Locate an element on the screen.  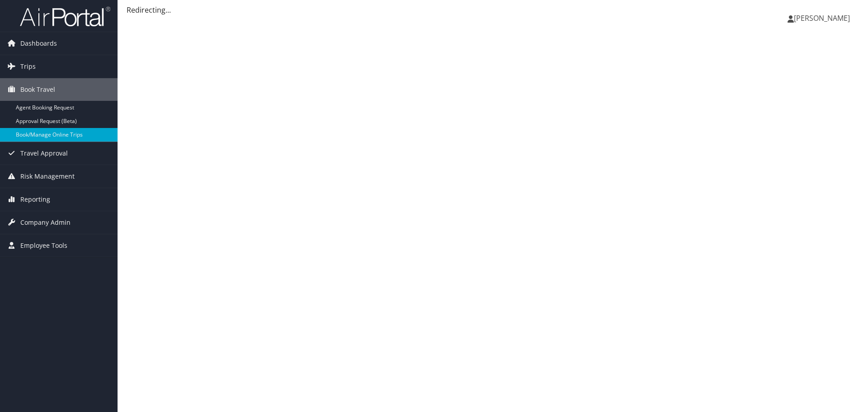
span: Travel Approval is located at coordinates (44, 154).